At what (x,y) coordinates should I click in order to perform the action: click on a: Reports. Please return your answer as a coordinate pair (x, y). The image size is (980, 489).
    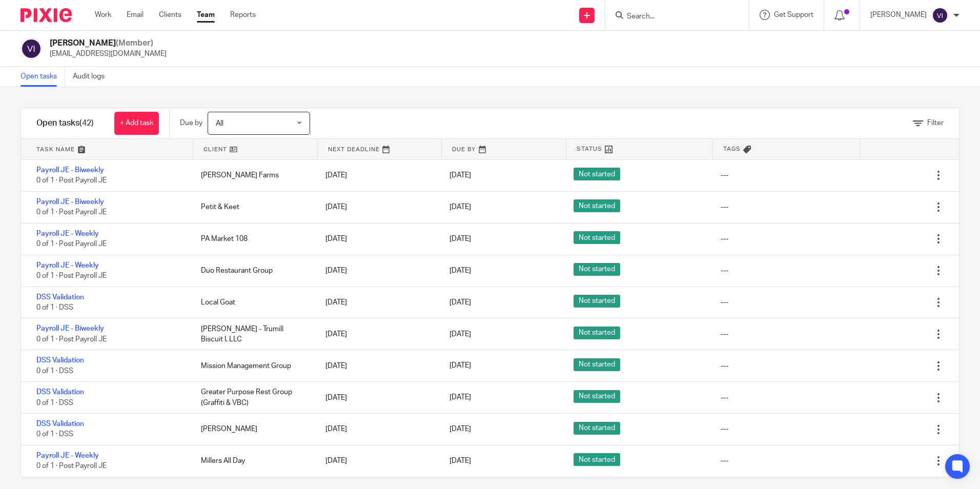
    Looking at the image, I should click on (243, 15).